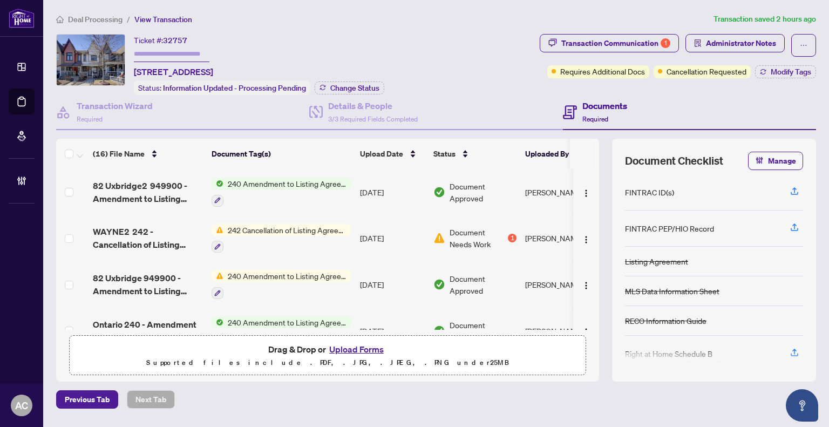 The width and height of the screenshot is (829, 427). Describe the element at coordinates (706, 71) in the screenshot. I see `span: Cancellation Requested` at that location.